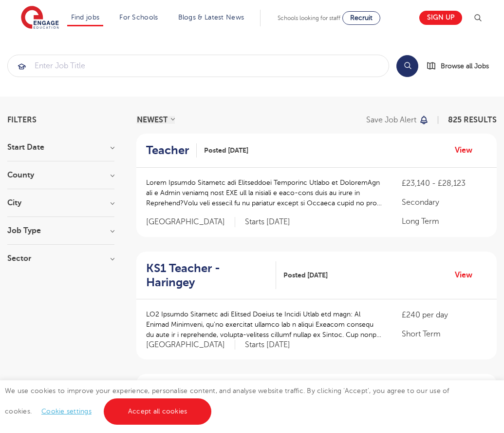 The height and width of the screenshot is (433, 504). I want to click on a: Blogs & Latest News, so click(212, 17).